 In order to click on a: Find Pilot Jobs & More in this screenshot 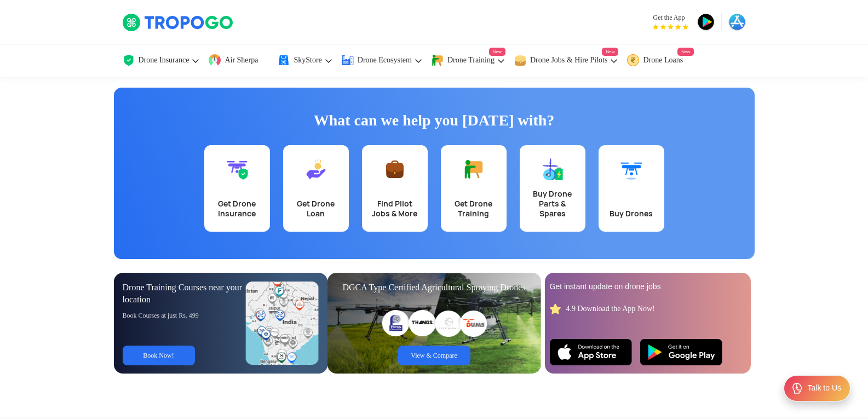, I will do `click(395, 189)`.